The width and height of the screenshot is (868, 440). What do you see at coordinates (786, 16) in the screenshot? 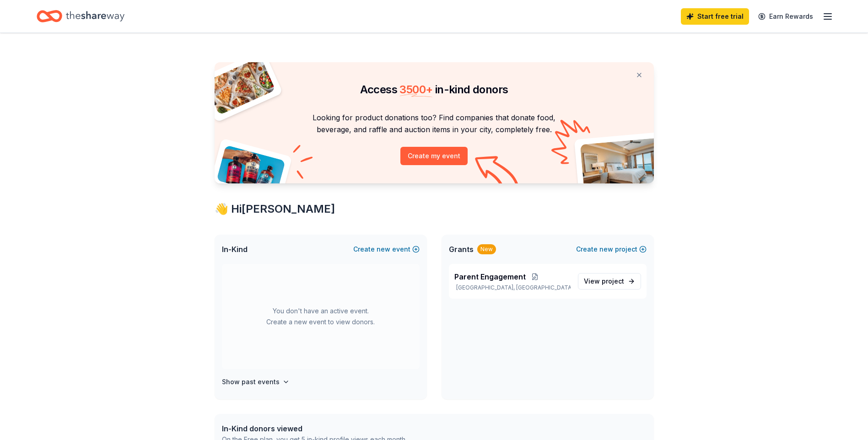
I see `a: Earn Rewards` at bounding box center [786, 16].